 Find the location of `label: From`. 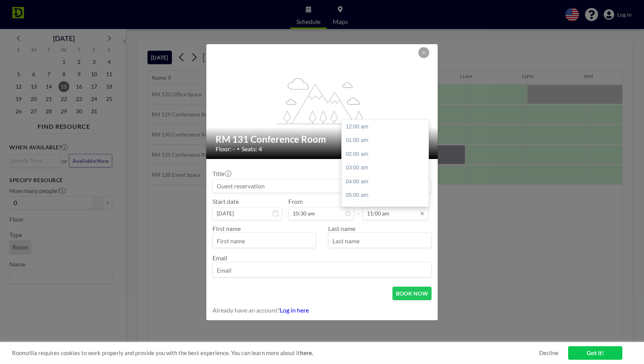

label: From is located at coordinates (296, 201).